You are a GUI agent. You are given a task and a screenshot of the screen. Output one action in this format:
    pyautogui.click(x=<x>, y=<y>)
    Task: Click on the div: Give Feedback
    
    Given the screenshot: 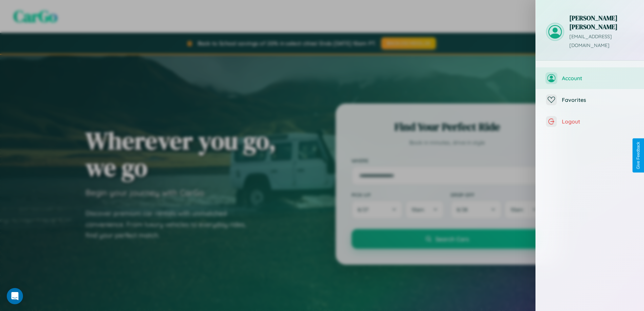 What is the action you would take?
    pyautogui.click(x=638, y=155)
    